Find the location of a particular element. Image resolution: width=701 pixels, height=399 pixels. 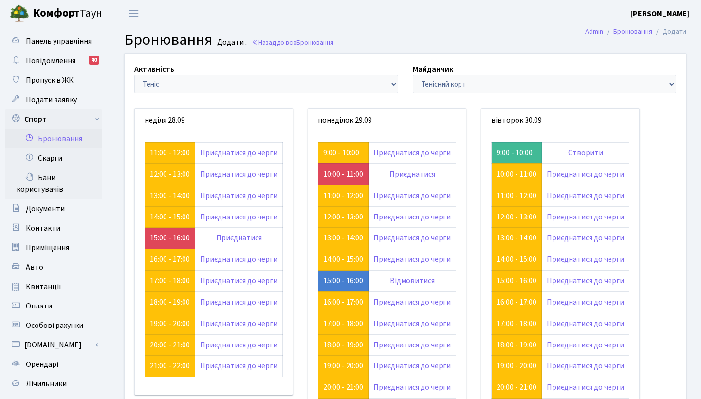

nav: breadcrumb is located at coordinates (636, 32).